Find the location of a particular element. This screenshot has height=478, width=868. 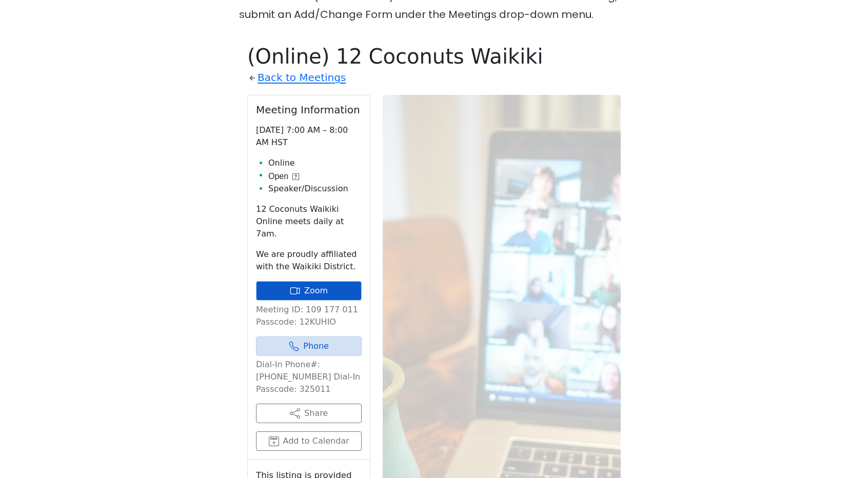

a: Zoom is located at coordinates (309, 291).